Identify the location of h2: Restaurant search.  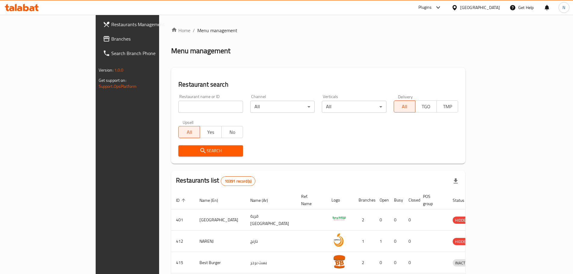
(318, 85).